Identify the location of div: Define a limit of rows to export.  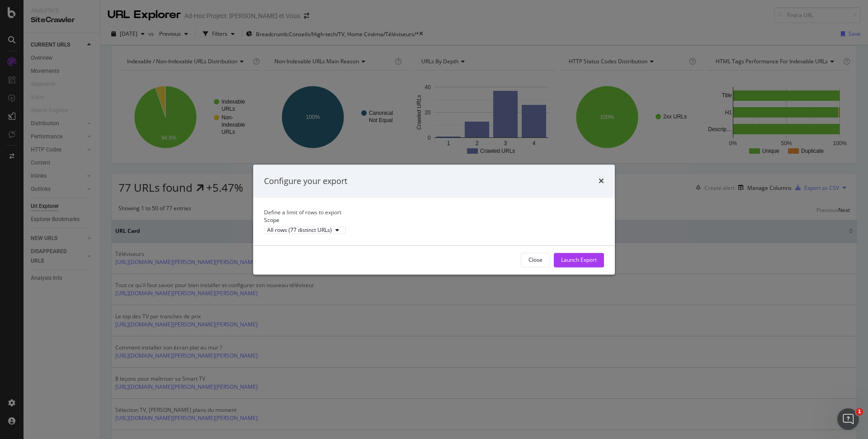
(434, 212).